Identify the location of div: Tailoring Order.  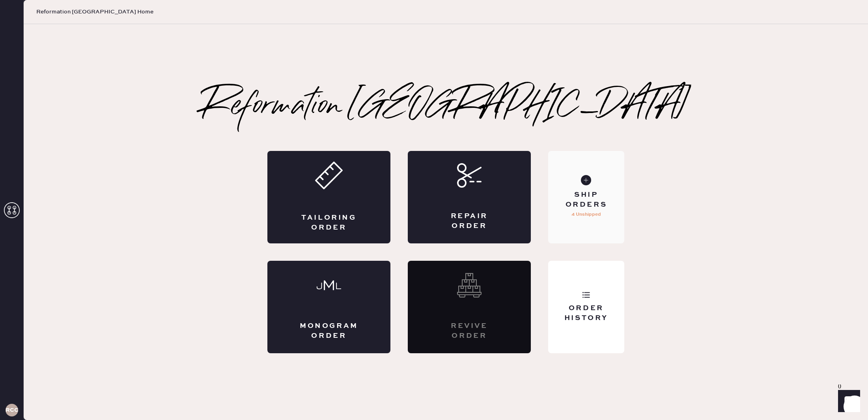
(329, 223).